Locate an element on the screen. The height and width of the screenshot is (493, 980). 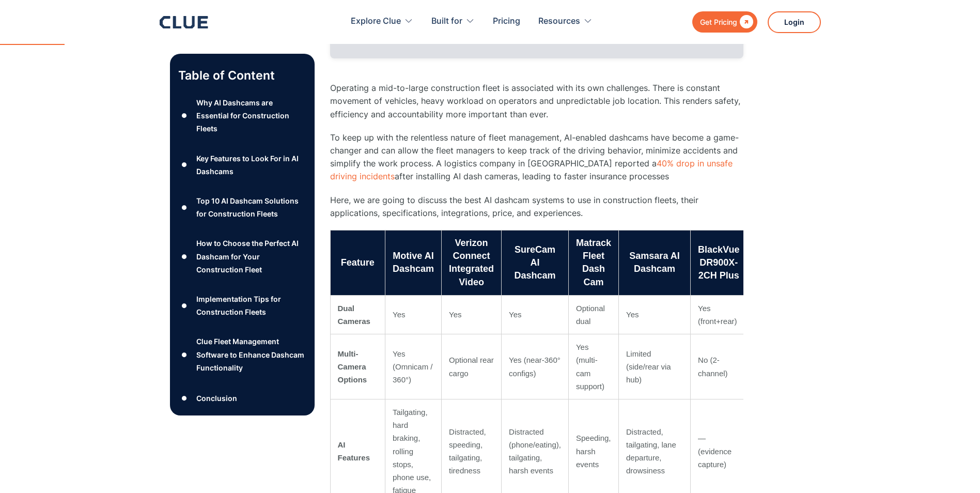
div: Conclusion is located at coordinates (217, 397).